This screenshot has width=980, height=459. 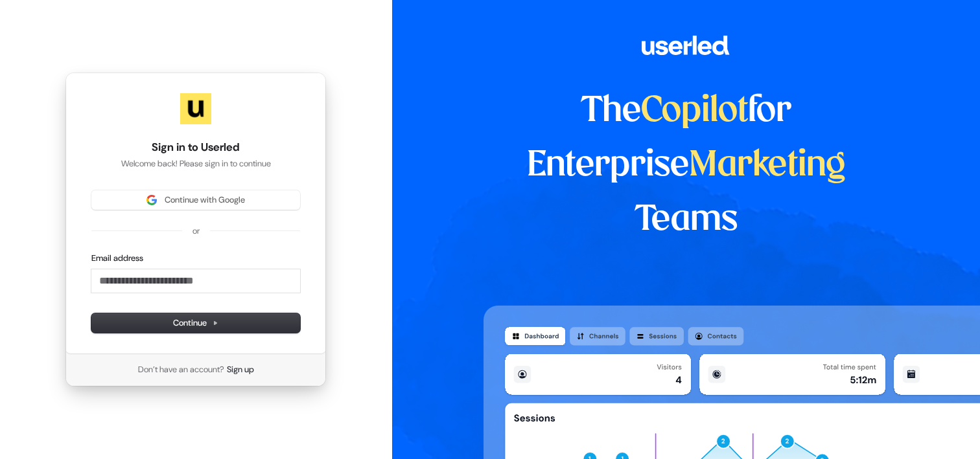 I want to click on h1: Sign in to Userled, so click(x=196, y=147).